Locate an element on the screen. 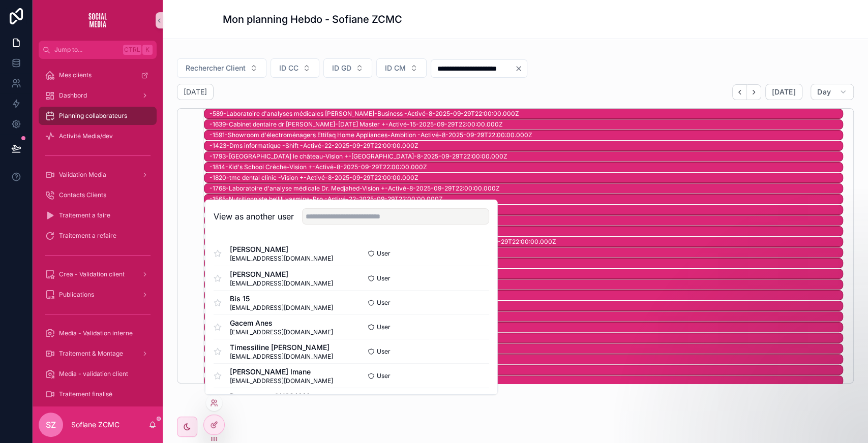 Image resolution: width=868 pixels, height=443 pixels. div: -1639-Cabinet dentaire dr touaa-Ramadan Master +-Activé-15-2025-09-29T22:00:00.000Z is located at coordinates (526, 124).